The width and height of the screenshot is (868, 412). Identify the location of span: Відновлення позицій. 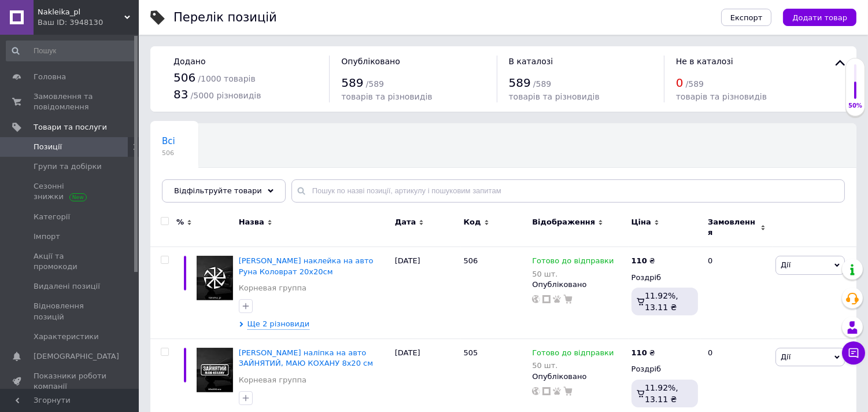
(70, 311).